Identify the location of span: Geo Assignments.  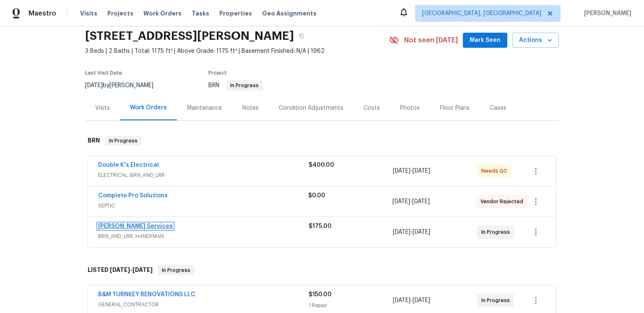
(289, 13).